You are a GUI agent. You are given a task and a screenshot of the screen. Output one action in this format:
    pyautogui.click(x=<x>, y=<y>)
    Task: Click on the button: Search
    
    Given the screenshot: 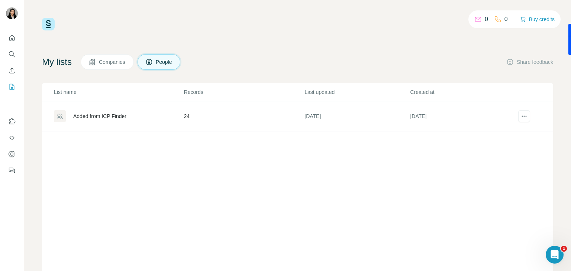 What is the action you would take?
    pyautogui.click(x=12, y=54)
    